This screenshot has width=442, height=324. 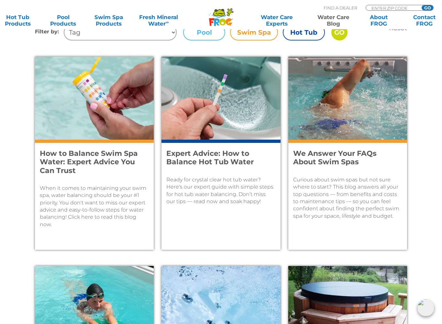 What do you see at coordinates (221, 98) in the screenshot?
I see `img: A female's hand dips a test strip into a hot tub.` at bounding box center [221, 98].